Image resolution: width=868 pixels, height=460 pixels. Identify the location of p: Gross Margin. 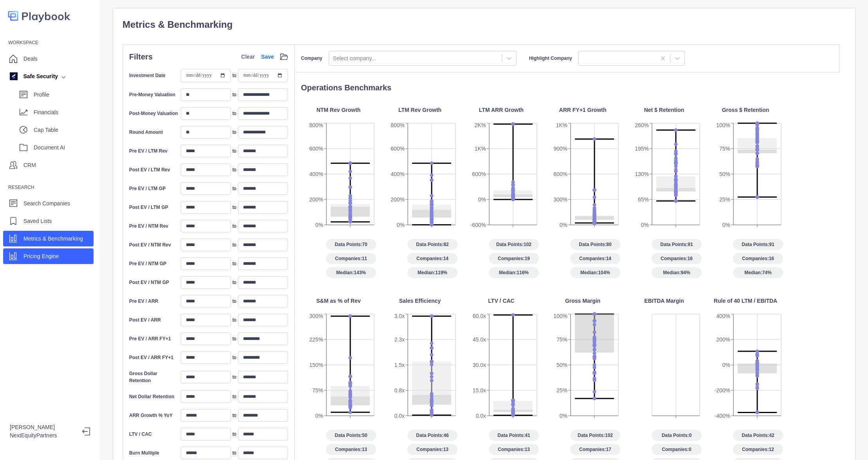
(583, 301).